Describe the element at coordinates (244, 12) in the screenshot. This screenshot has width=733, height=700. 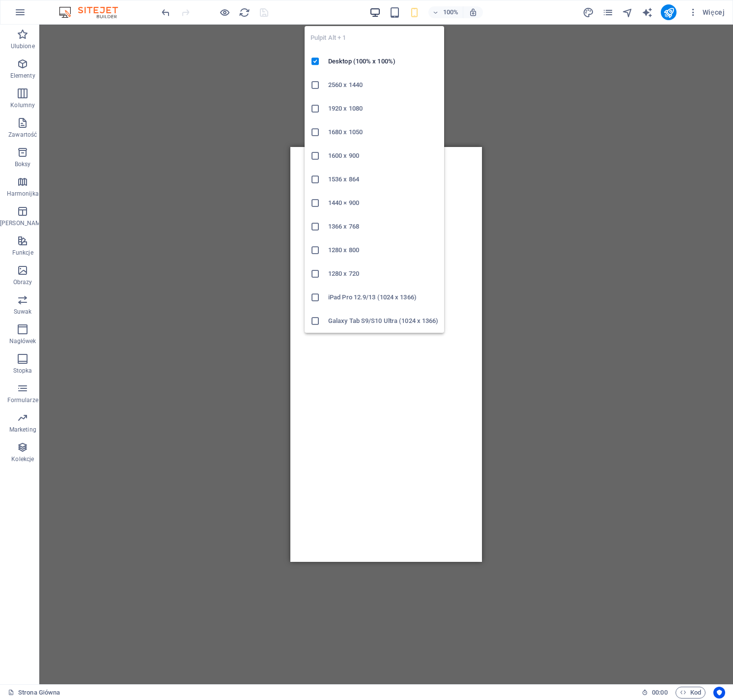
I see `i: Przeładuj stronę` at that location.